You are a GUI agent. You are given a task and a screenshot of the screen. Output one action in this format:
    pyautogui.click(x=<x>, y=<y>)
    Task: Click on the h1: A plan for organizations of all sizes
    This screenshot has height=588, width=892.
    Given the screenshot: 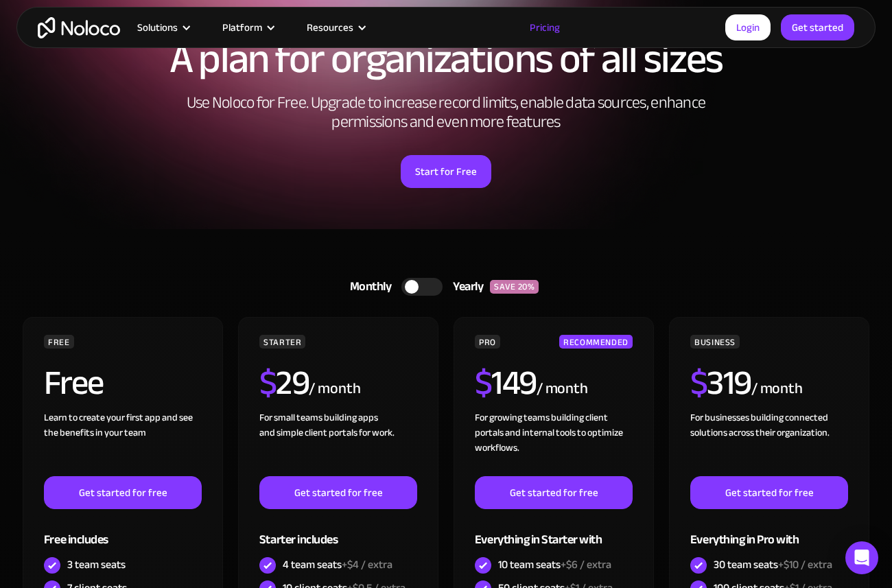 What is the action you would take?
    pyautogui.click(x=446, y=59)
    